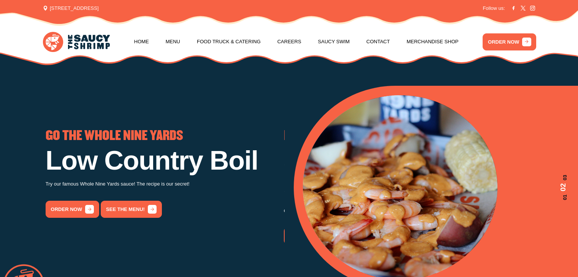 This screenshot has width=578, height=277. I want to click on a: Careers, so click(289, 42).